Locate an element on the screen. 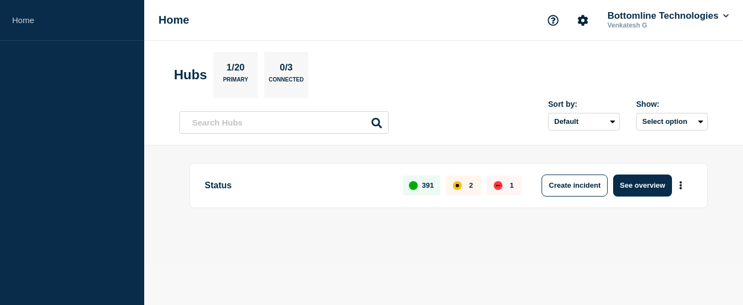  div: down is located at coordinates (498, 186).